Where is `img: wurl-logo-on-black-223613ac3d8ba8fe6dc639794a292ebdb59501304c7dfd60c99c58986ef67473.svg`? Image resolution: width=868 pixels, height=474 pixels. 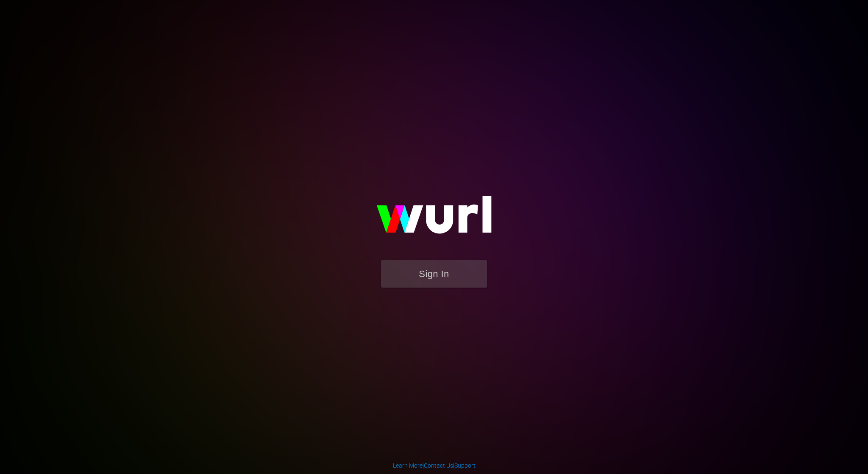
img: wurl-logo-on-black-223613ac3d8ba8fe6dc639794a292ebdb59501304c7dfd60c99c58986ef67473.svg is located at coordinates (434, 219).